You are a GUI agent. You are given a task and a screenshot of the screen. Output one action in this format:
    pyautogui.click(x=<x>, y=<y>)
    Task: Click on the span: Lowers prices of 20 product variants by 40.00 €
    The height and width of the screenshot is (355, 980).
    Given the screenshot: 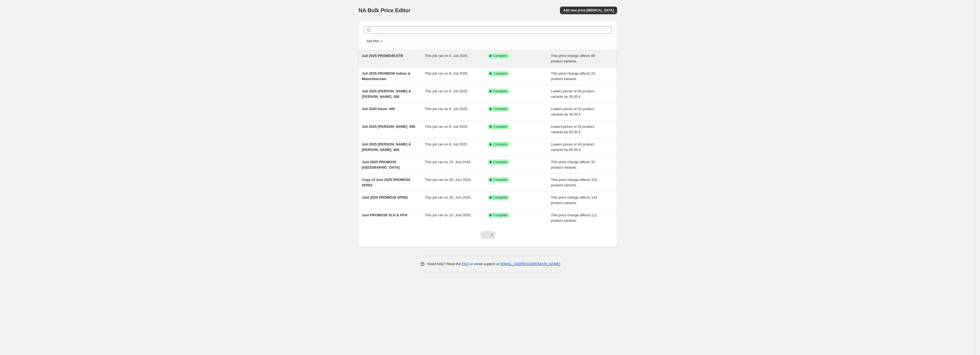 What is the action you would take?
    pyautogui.click(x=573, y=111)
    